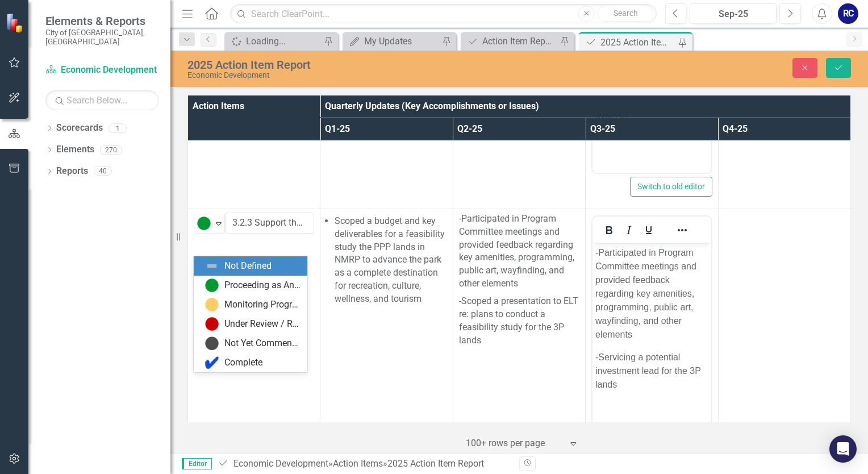 Image resolution: width=868 pixels, height=474 pixels. I want to click on button: Switch to old editor, so click(671, 186).